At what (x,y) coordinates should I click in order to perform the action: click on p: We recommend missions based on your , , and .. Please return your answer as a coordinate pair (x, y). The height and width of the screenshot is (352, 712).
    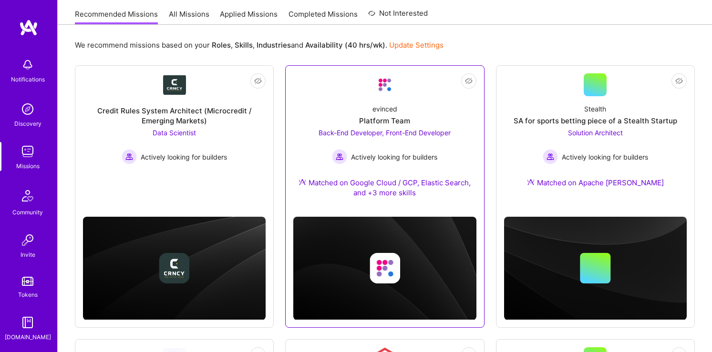
    Looking at the image, I should click on (259, 45).